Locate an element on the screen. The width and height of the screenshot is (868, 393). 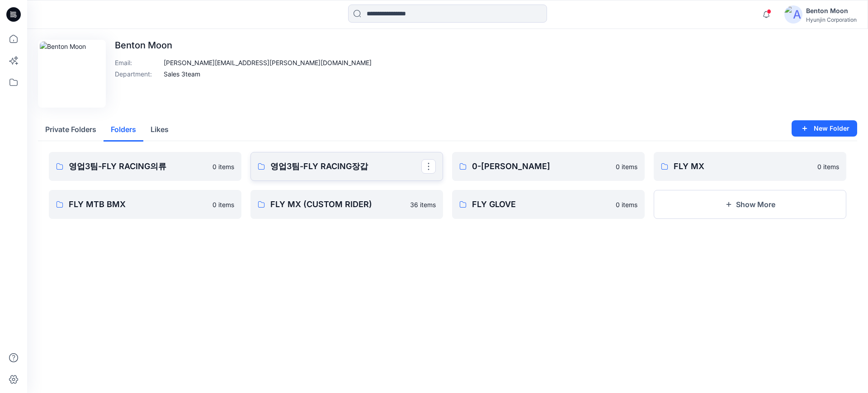
p: 36 items is located at coordinates (423, 205).